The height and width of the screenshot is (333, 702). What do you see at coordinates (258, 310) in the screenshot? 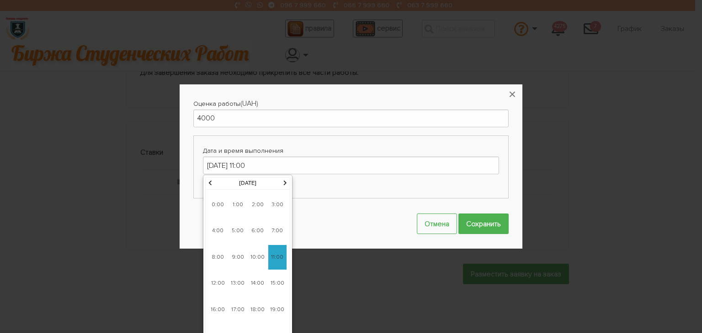
I see `span: 18:00` at bounding box center [258, 310].